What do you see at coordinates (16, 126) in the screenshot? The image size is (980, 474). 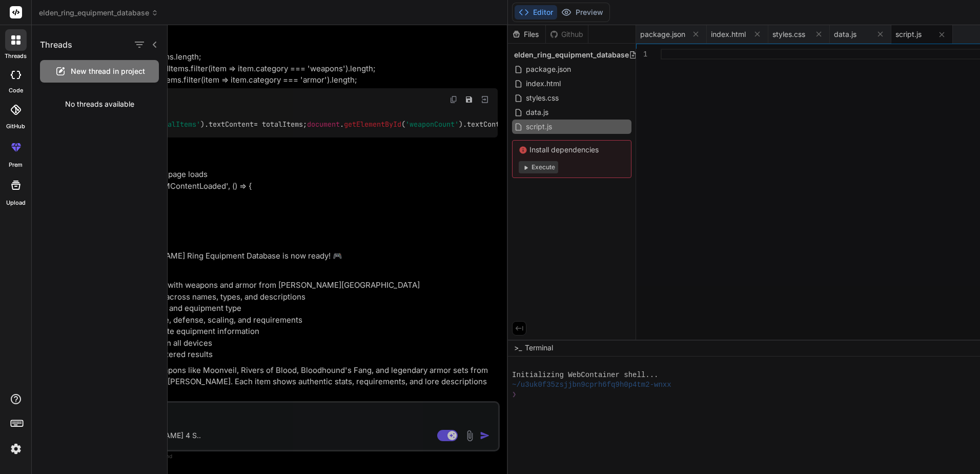 I see `label: GitHub` at bounding box center [16, 126].